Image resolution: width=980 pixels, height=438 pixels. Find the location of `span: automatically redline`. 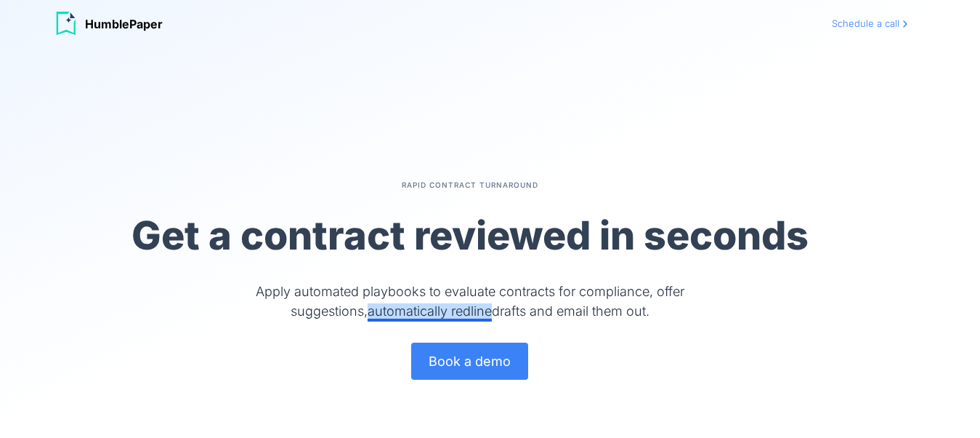

span: automatically redline is located at coordinates (429, 312).